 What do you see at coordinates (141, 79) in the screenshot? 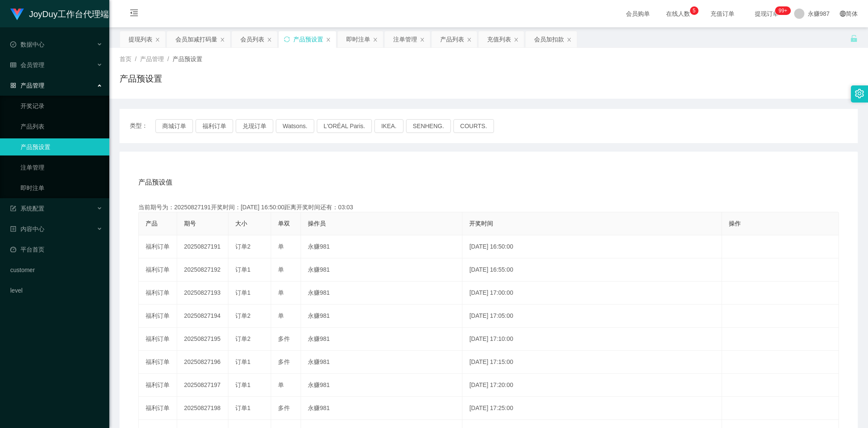
I see `h1: 产品预设置` at bounding box center [141, 79].